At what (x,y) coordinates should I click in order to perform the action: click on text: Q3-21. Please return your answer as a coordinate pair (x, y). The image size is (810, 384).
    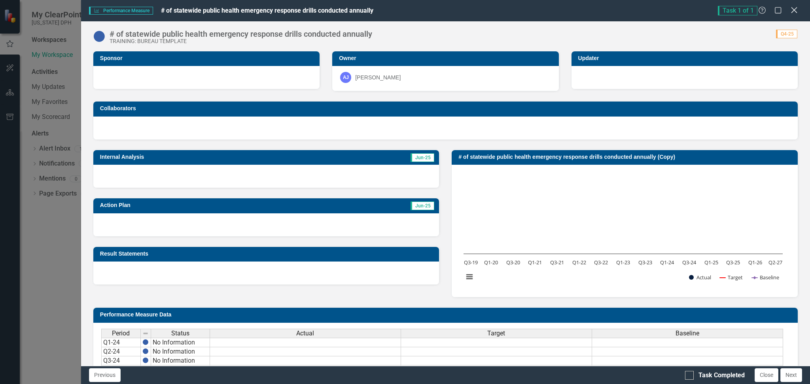
    Looking at the image, I should click on (557, 262).